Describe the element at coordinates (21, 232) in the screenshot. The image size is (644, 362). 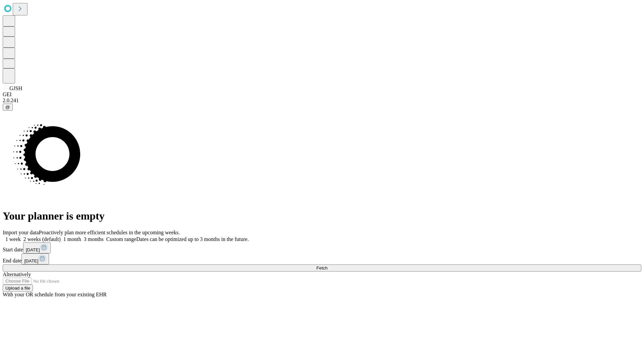
I see `span: Import your data` at that location.